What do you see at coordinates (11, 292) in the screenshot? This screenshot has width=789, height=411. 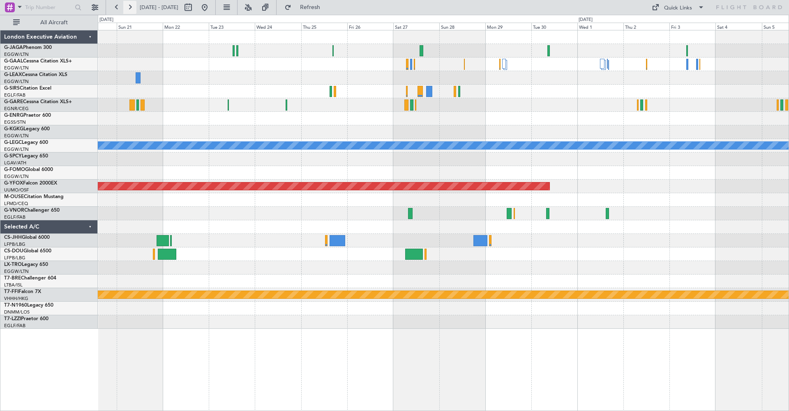 I see `span: T7-FFI` at bounding box center [11, 292].